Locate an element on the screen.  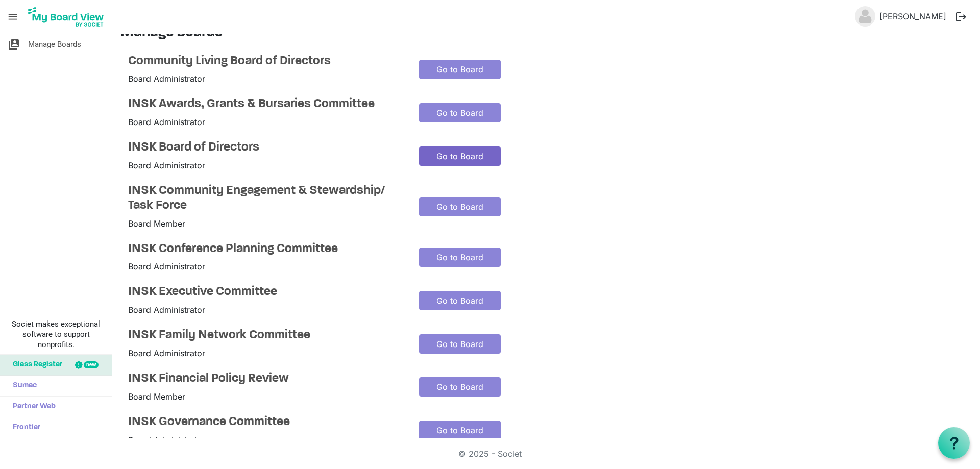
a: INSK Financial Policy Review is located at coordinates (266, 379).